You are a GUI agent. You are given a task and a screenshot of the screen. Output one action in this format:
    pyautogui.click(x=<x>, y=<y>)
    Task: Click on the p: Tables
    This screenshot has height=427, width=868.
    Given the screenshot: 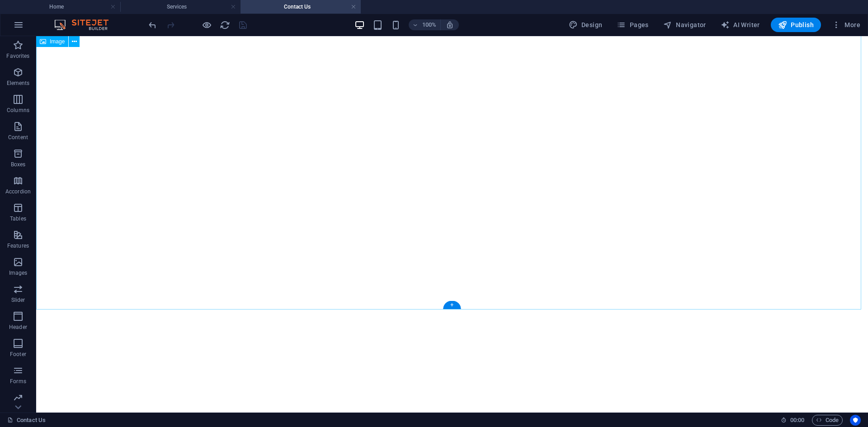 What is the action you would take?
    pyautogui.click(x=18, y=219)
    